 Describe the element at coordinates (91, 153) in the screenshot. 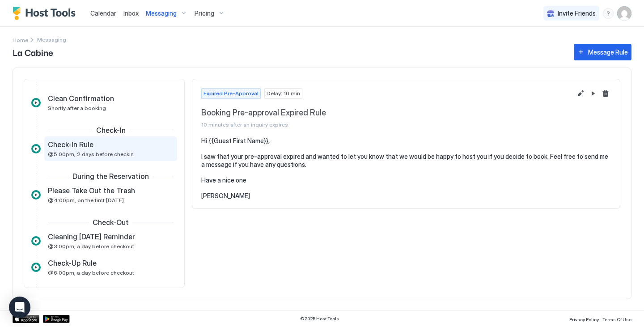

I see `span: @5:00pm, 2 days before checkin` at that location.